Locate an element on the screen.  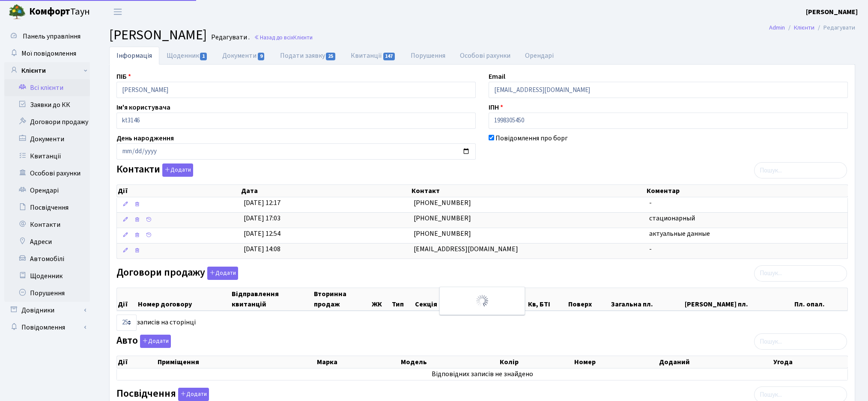
span: 1 is located at coordinates (203, 57).